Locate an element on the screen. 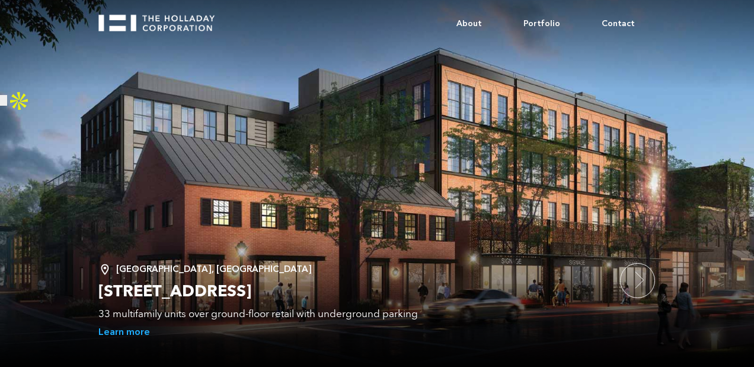 Image resolution: width=754 pixels, height=367 pixels. img: Apollo is located at coordinates (19, 101).